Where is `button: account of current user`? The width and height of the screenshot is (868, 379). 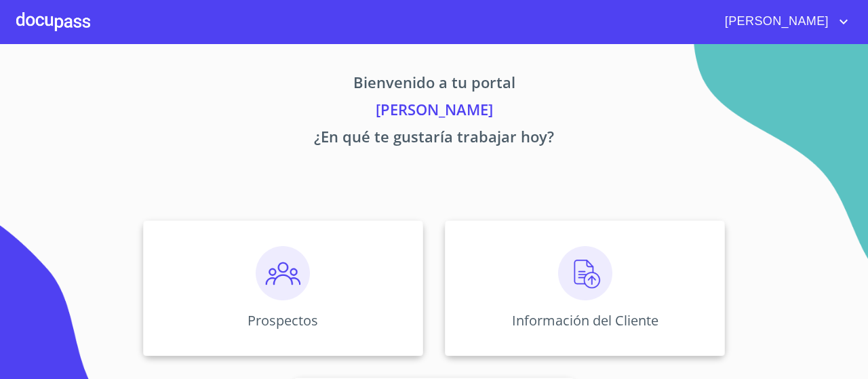 button: account of current user is located at coordinates (783, 22).